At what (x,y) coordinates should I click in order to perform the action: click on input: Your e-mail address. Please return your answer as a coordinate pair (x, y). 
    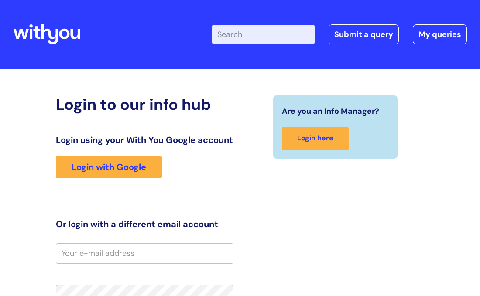
    Looking at the image, I should click on (144, 253).